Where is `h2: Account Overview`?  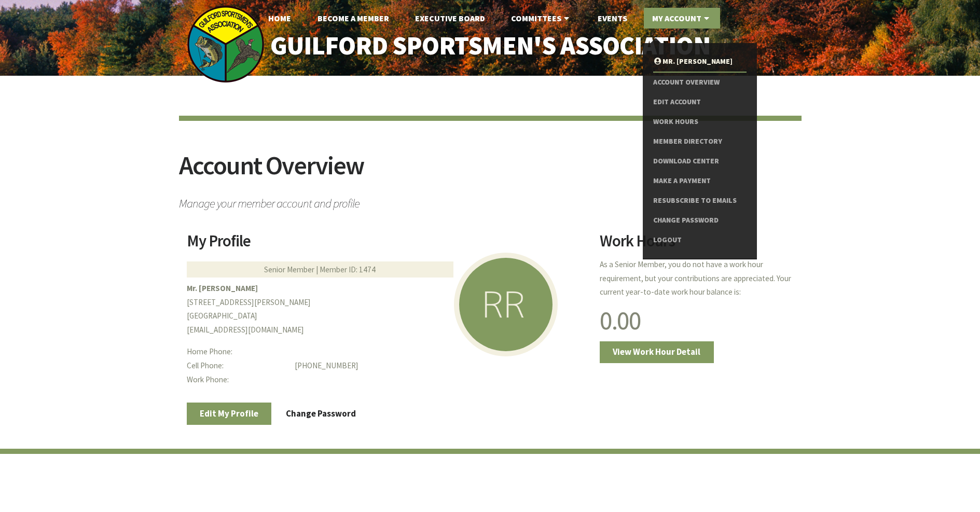
h2: Account Overview is located at coordinates (490, 172).